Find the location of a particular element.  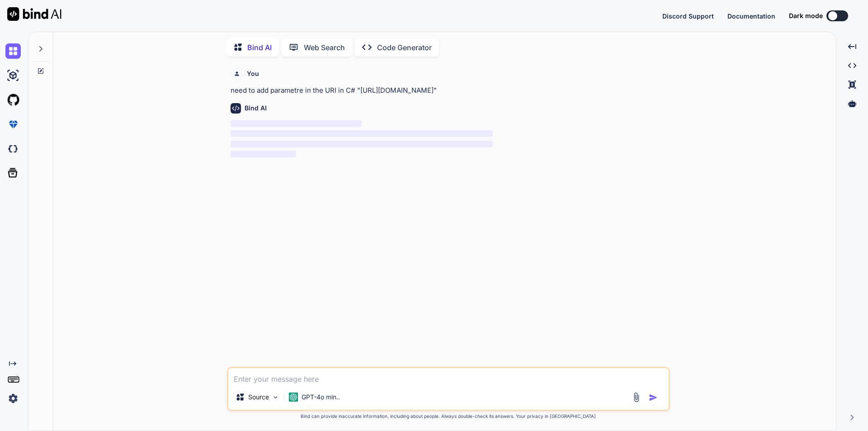

img: premium is located at coordinates (13, 124).